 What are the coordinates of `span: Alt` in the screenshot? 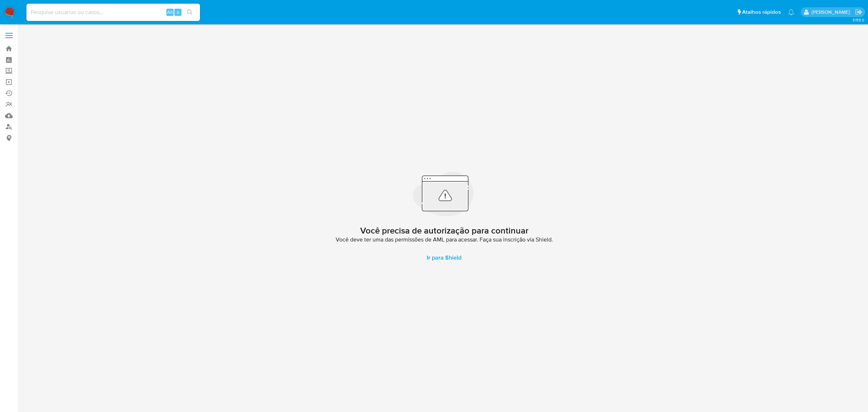 It's located at (170, 12).